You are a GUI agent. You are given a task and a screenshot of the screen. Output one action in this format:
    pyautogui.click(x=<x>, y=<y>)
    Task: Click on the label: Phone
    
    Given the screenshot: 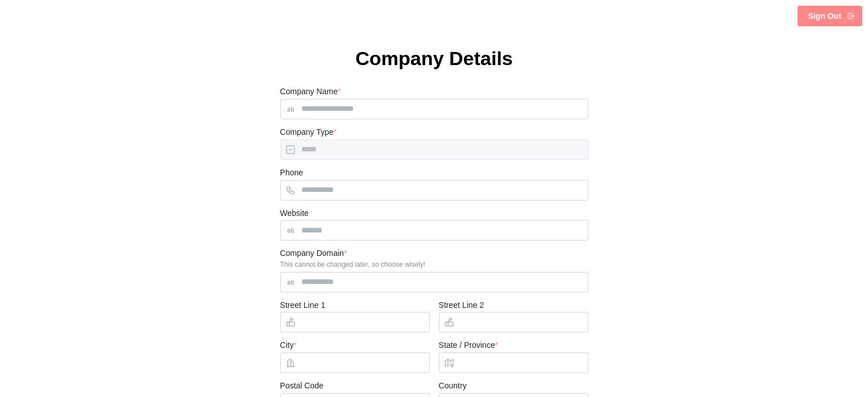 What is the action you would take?
    pyautogui.click(x=292, y=173)
    